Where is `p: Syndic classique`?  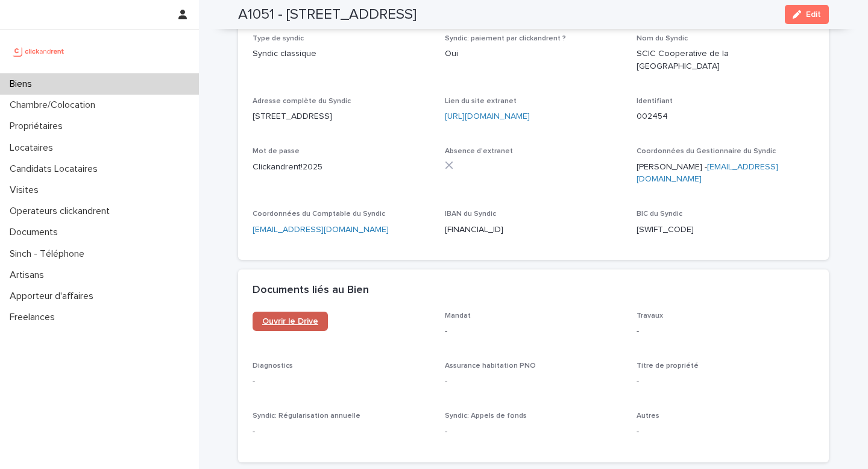 p: Syndic classique is located at coordinates (341, 54).